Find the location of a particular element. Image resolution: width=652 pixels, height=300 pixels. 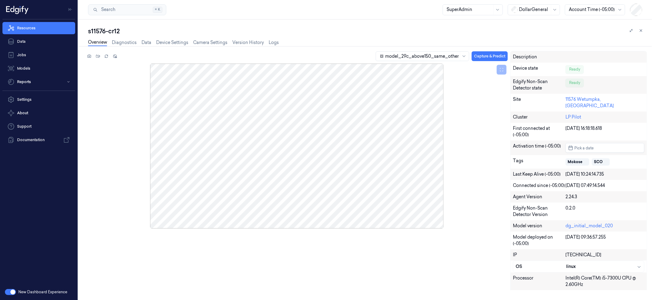

div: Mokose is located at coordinates (575, 162).